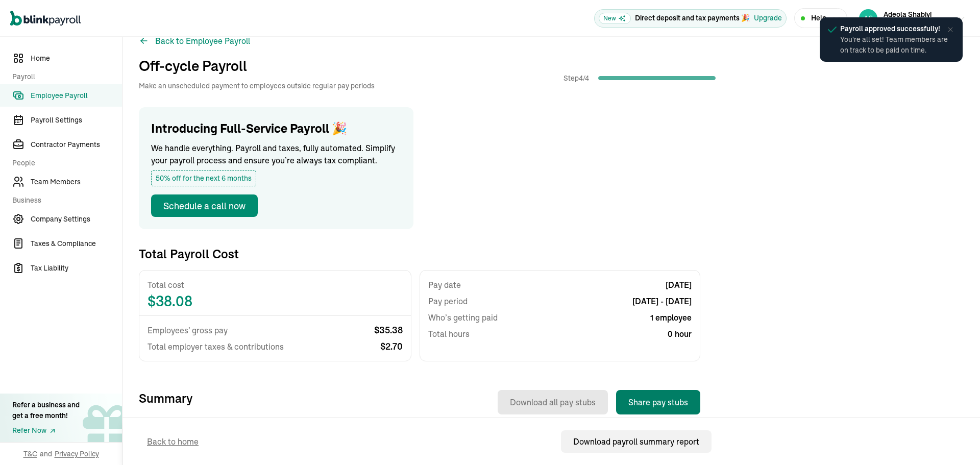 This screenshot has width=980, height=465. What do you see at coordinates (658, 403) in the screenshot?
I see `button: Share pay stubs` at bounding box center [658, 403].